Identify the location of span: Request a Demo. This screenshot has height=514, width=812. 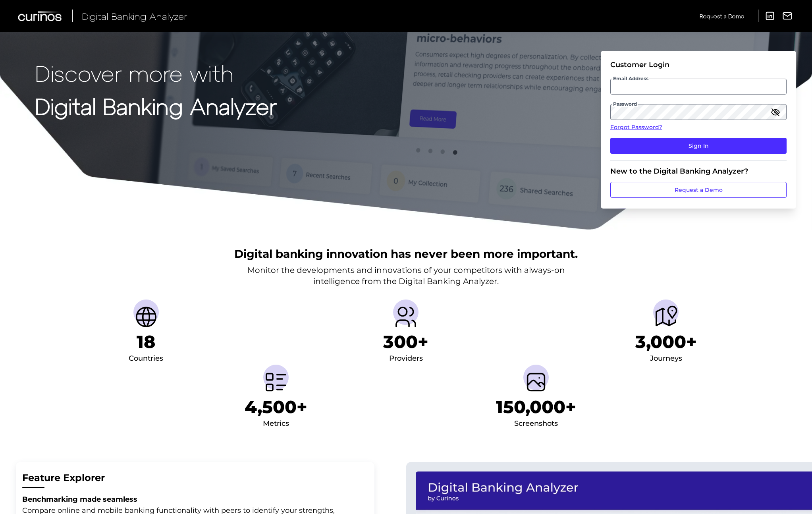
(722, 16).